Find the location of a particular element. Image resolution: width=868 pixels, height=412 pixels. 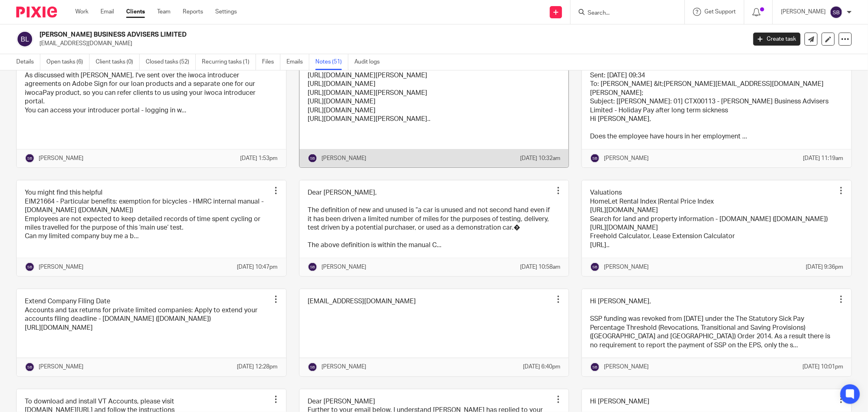

img: Pixie is located at coordinates (36, 12).